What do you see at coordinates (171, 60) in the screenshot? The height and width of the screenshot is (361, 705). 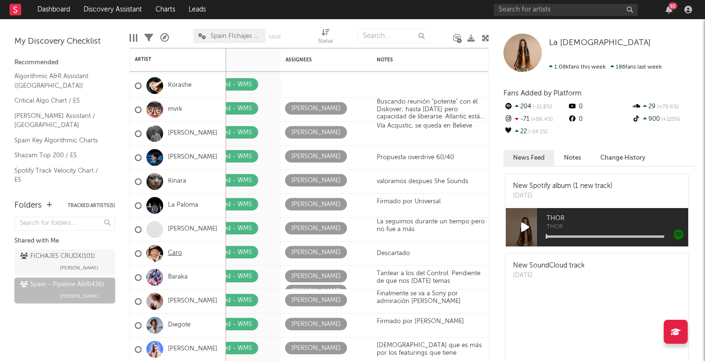 I see `div: Artist` at bounding box center [171, 60].